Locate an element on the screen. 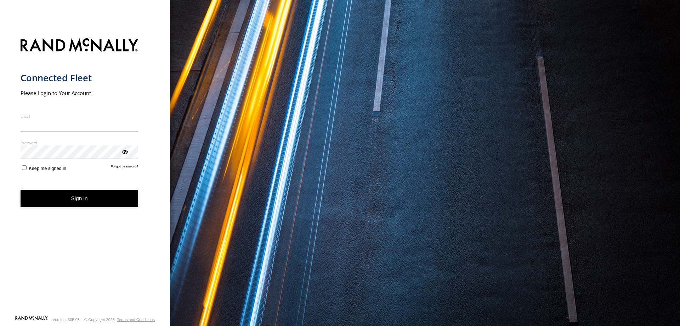 This screenshot has height=326, width=680. div: © Copyright 2025 - is located at coordinates (119, 319).